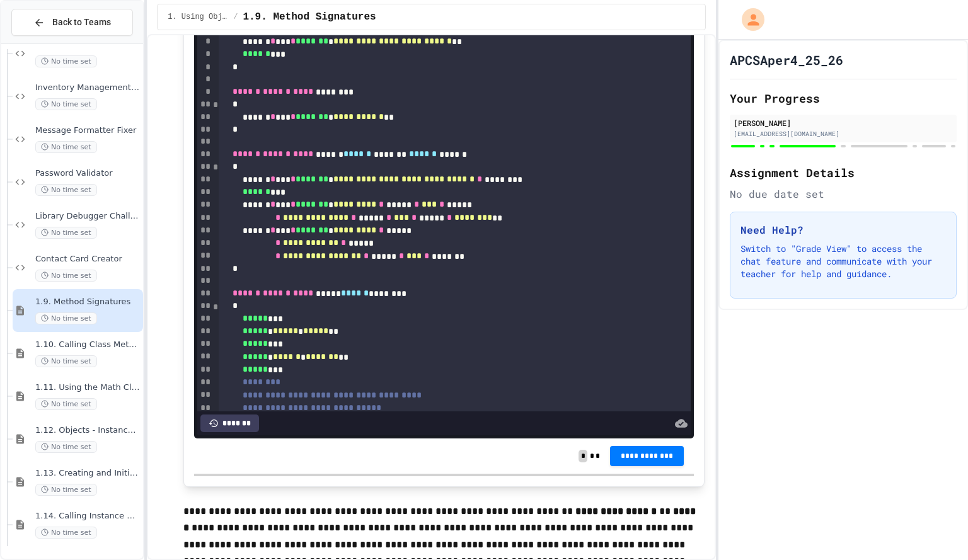 This screenshot has width=968, height=560. Describe the element at coordinates (88, 473) in the screenshot. I see `span: 1.13. Creating and Initializing Objects: Constructors` at that location.